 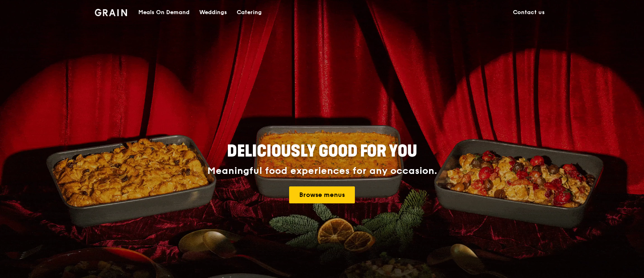 I want to click on img: Grain, so click(x=111, y=12).